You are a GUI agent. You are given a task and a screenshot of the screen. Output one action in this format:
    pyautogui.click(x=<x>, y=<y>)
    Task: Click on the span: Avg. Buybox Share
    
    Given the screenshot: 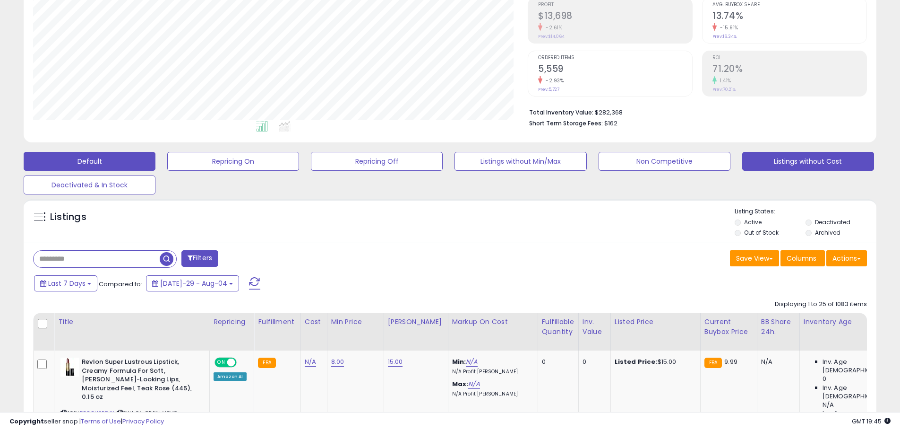 What is the action you would take?
    pyautogui.click(x=790, y=5)
    